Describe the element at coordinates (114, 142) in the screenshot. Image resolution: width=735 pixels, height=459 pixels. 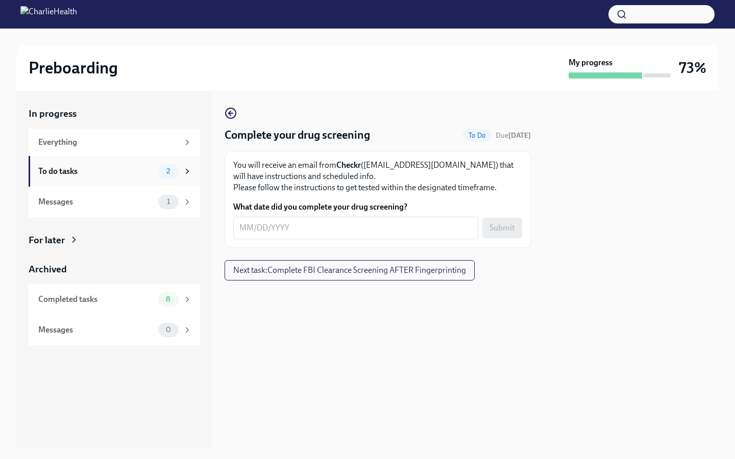
I see `a: Everything` at that location.